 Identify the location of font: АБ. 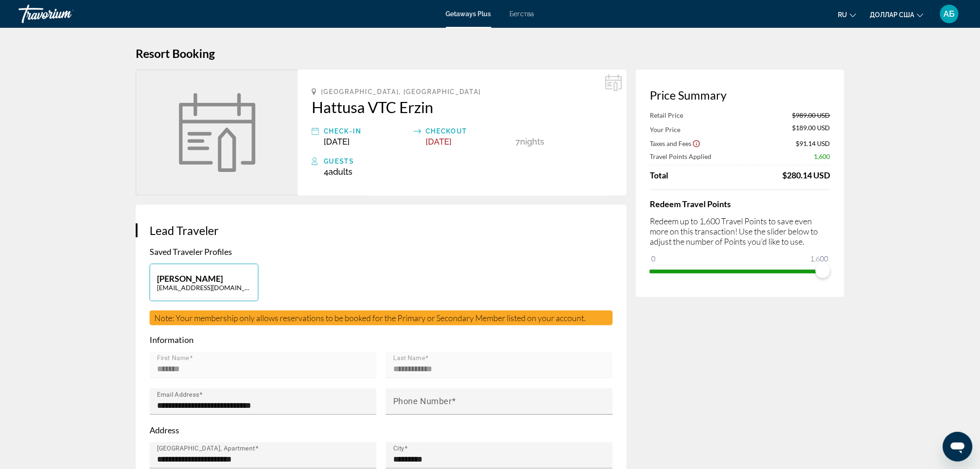
(949, 13).